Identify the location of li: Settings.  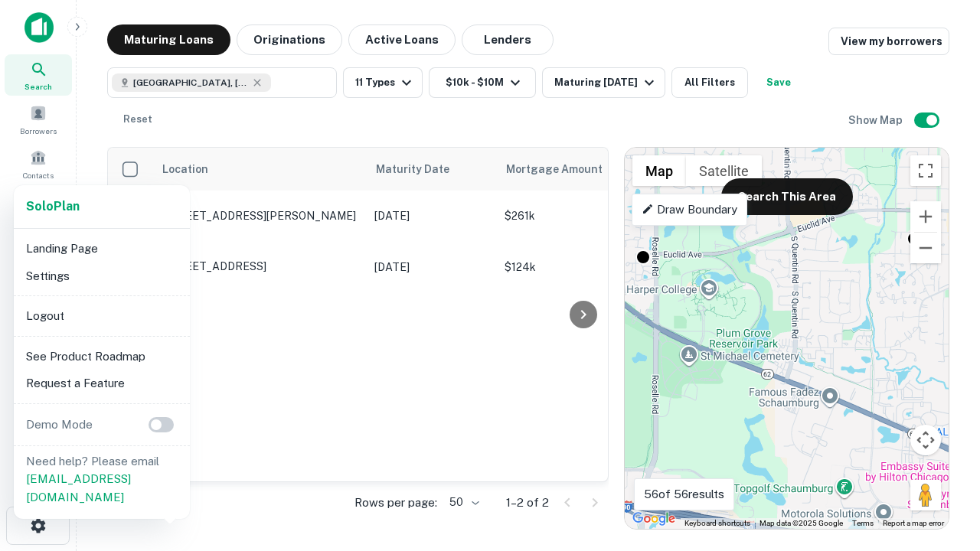
(102, 276).